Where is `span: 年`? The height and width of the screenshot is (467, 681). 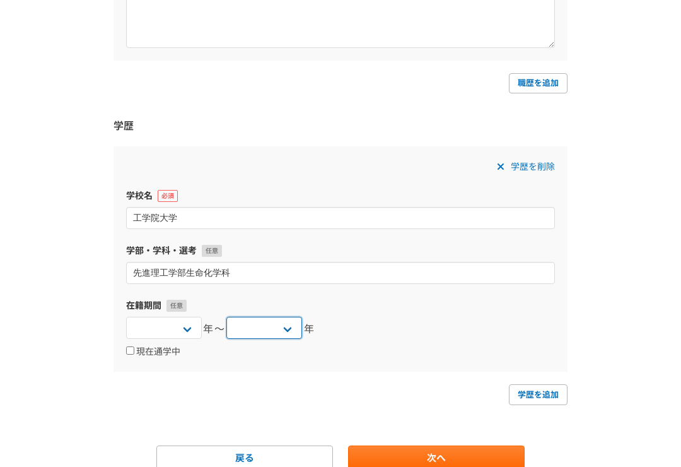 span: 年 is located at coordinates (310, 330).